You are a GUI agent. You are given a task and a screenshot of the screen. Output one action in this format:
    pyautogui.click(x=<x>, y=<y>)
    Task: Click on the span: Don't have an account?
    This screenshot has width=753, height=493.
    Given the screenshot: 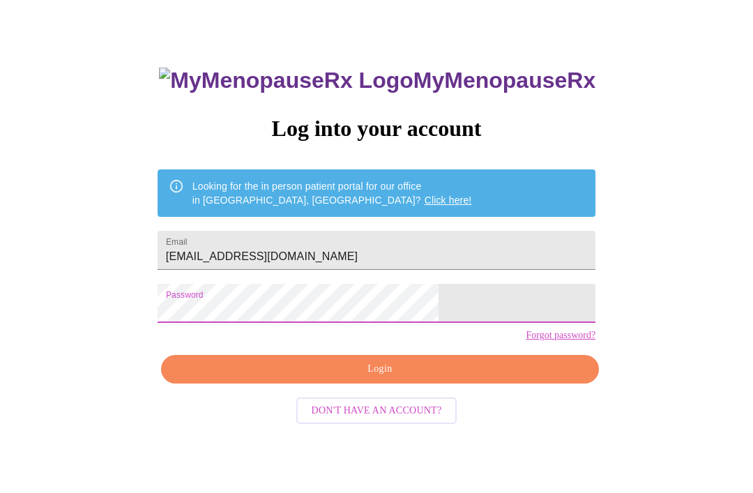 What is the action you would take?
    pyautogui.click(x=377, y=411)
    